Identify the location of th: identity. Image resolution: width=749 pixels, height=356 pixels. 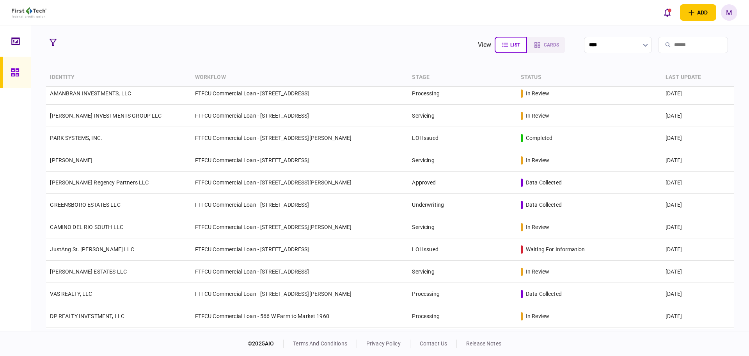
(118, 77).